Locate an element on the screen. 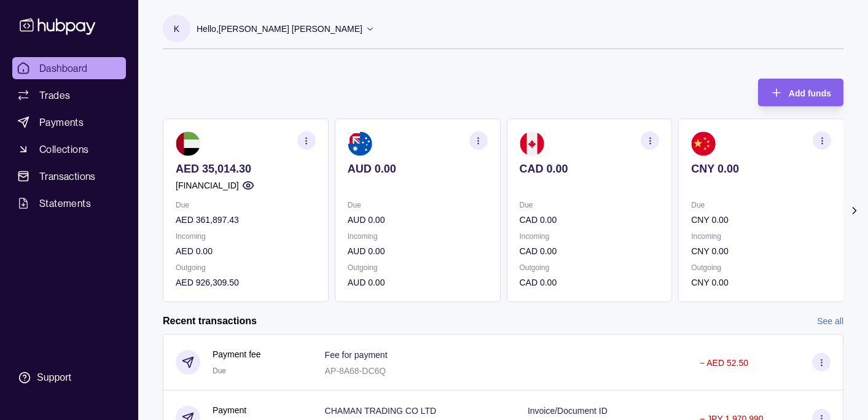 The image size is (868, 420). p: Payment is located at coordinates (229, 410).